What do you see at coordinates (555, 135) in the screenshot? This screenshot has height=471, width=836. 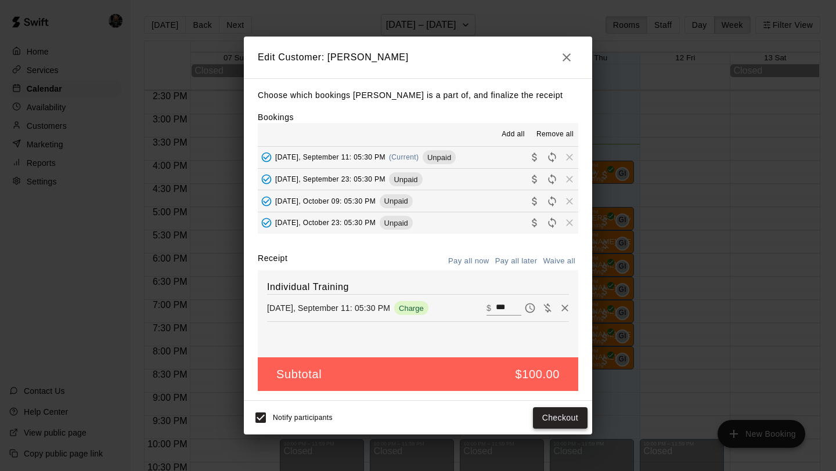 I see `span: Remove all` at bounding box center [555, 135].